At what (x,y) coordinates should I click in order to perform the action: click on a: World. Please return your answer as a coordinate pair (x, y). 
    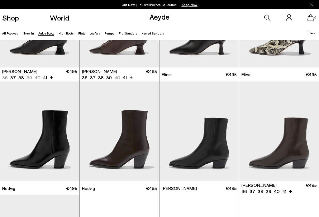
    Looking at the image, I should click on (60, 18).